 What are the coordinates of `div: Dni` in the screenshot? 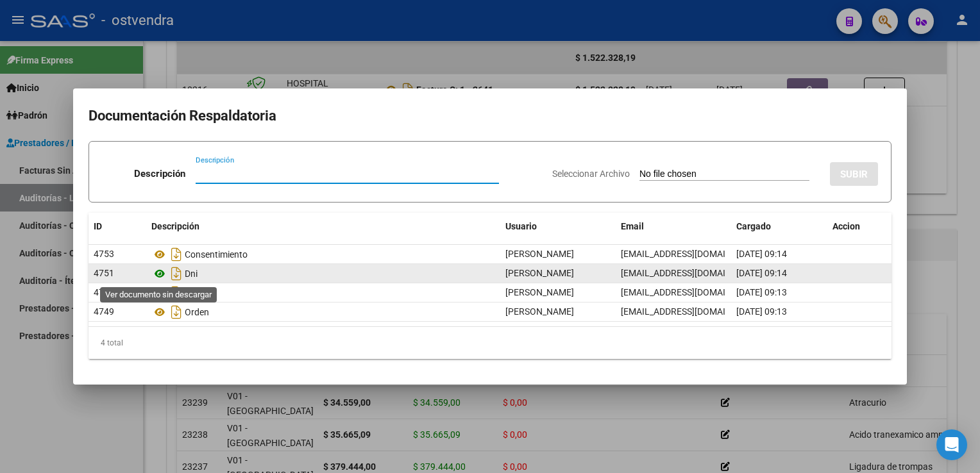 It's located at (323, 274).